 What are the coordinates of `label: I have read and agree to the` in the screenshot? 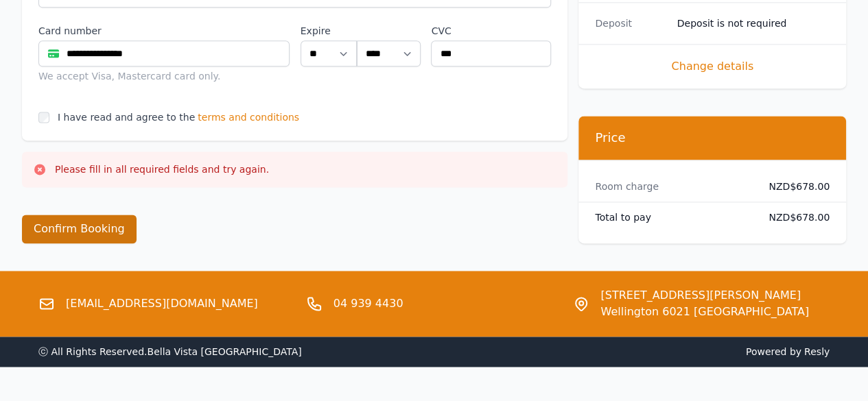 It's located at (127, 118).